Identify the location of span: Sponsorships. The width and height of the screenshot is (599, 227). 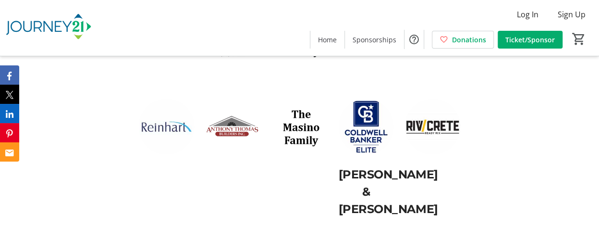
(374, 39).